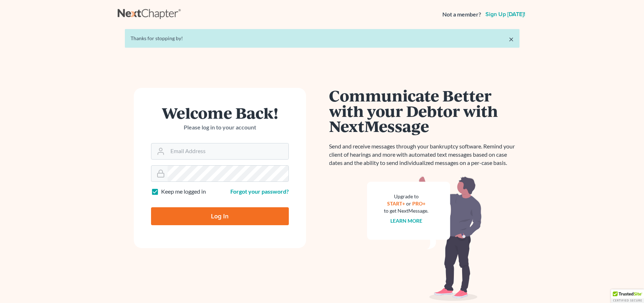 The height and width of the screenshot is (303, 644). I want to click on label: Keep me logged in, so click(184, 191).